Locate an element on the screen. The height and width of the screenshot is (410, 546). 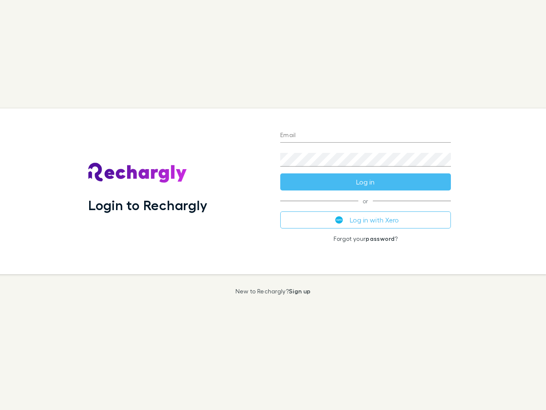
span: or is located at coordinates (366, 201).